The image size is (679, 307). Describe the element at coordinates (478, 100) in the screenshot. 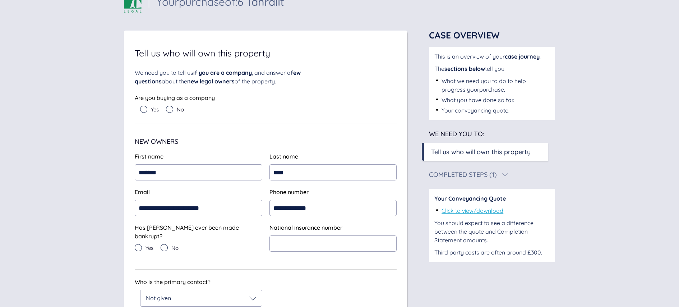

I see `div: What you have done so far.` at that location.